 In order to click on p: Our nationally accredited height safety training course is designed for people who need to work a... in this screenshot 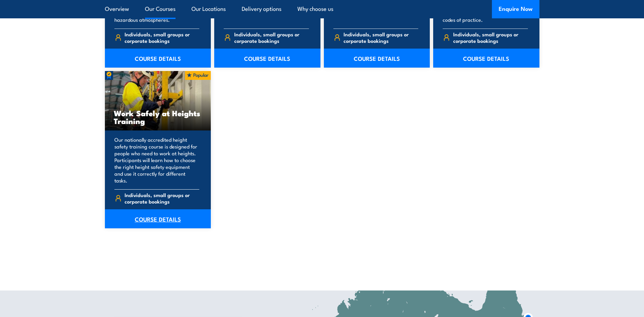, I will do `click(157, 160)`.